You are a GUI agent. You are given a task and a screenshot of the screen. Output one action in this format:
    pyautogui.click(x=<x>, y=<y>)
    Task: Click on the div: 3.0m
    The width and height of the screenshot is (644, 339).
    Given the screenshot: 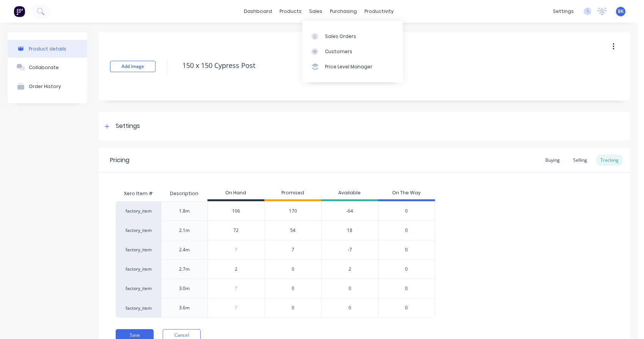 What is the action you would take?
    pyautogui.click(x=185, y=288)
    